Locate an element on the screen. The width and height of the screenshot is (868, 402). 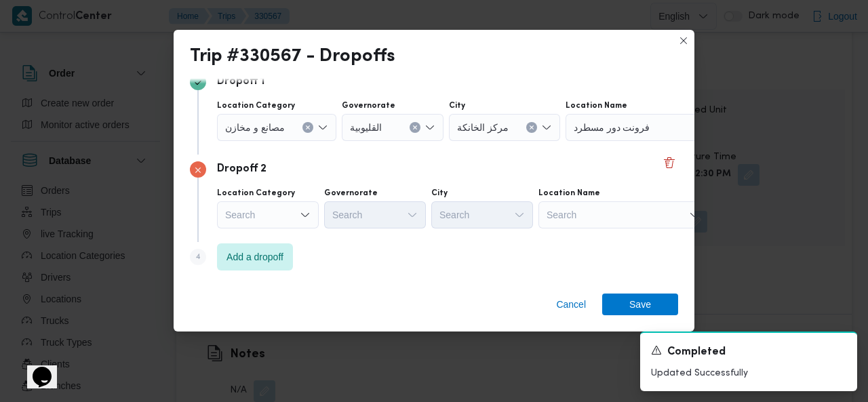
p: Updated Successfully is located at coordinates (749, 373).